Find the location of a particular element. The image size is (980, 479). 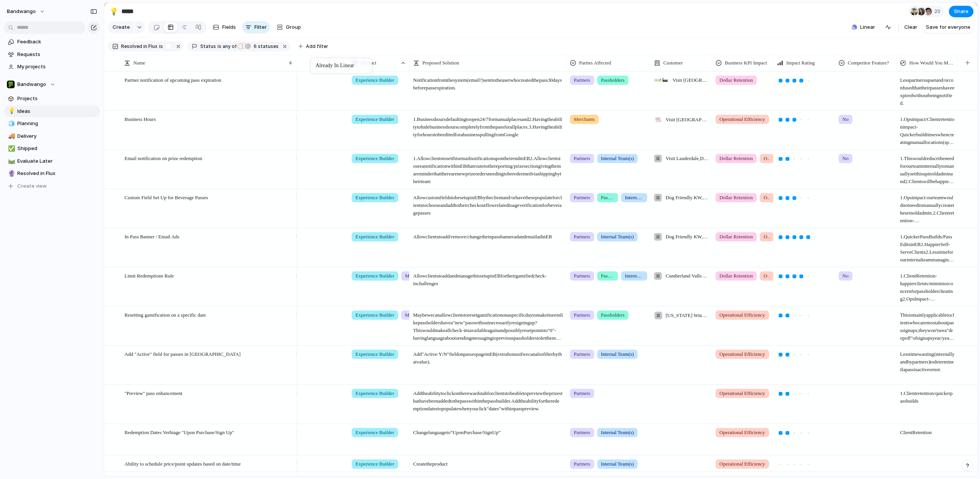

span: Delivery is located at coordinates (57, 137).